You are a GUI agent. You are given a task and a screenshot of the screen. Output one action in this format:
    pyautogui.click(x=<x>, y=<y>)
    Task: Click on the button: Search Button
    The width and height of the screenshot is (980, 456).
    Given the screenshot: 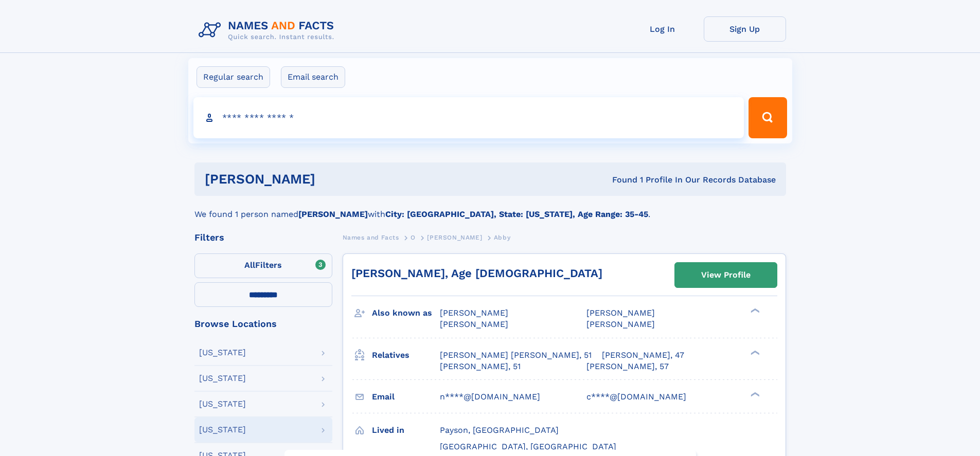 What is the action you would take?
    pyautogui.click(x=768, y=117)
    